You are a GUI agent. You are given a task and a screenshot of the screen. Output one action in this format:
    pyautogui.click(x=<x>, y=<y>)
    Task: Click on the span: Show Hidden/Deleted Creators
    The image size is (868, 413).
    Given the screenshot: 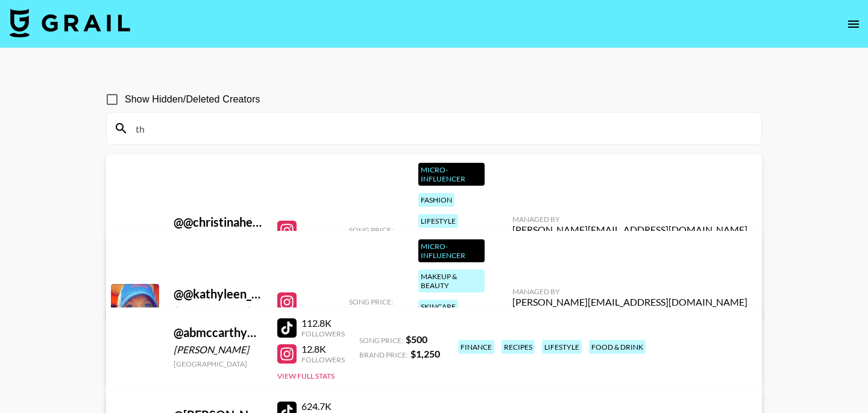 What is the action you would take?
    pyautogui.click(x=192, y=99)
    